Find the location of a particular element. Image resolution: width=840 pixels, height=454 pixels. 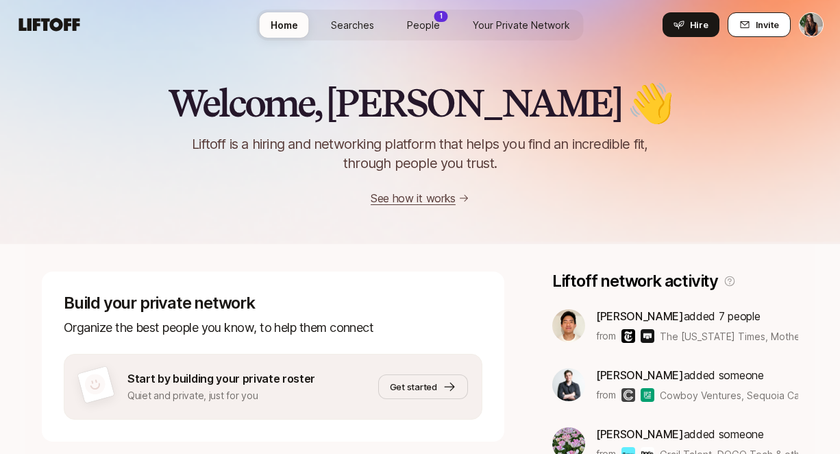

span: Get started is located at coordinates (413, 386).